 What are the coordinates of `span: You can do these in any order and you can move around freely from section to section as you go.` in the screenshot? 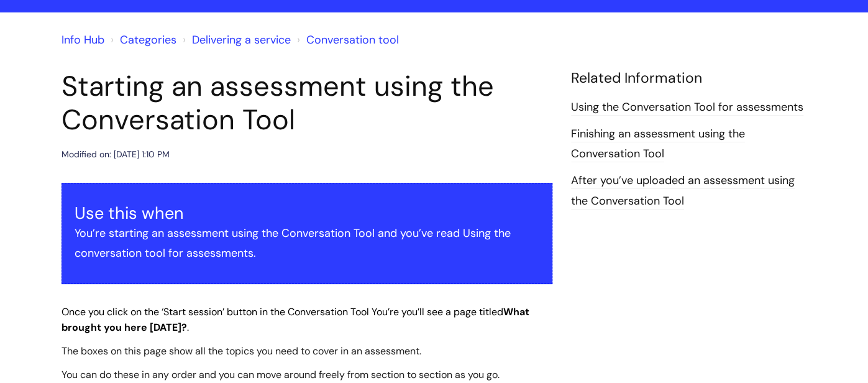 It's located at (280, 374).